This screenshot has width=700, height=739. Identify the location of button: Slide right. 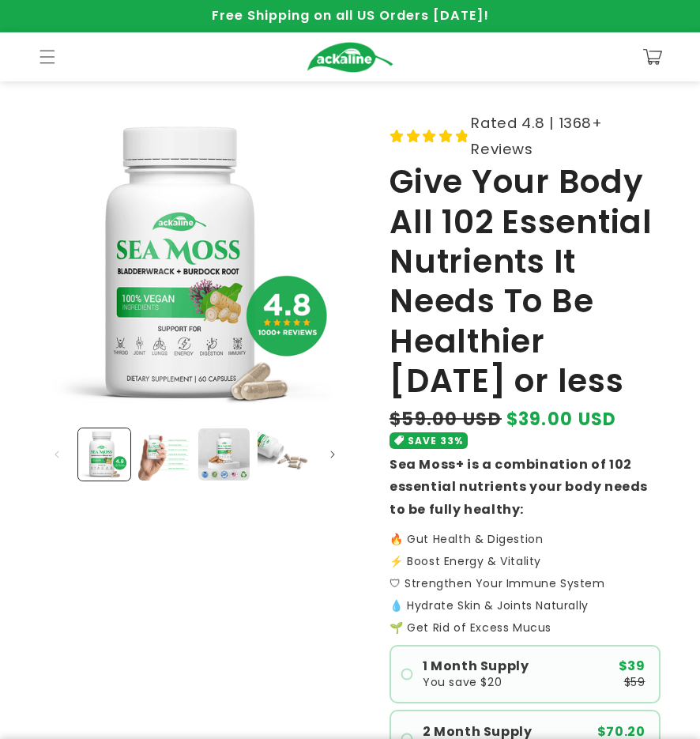
(333, 454).